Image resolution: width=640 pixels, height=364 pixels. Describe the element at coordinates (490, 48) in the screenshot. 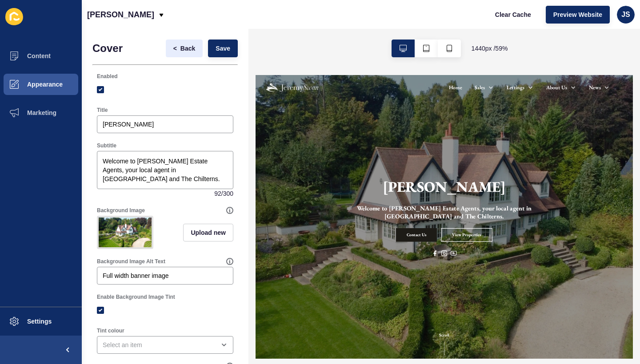

I see `span: 1440 px / 59 %` at that location.